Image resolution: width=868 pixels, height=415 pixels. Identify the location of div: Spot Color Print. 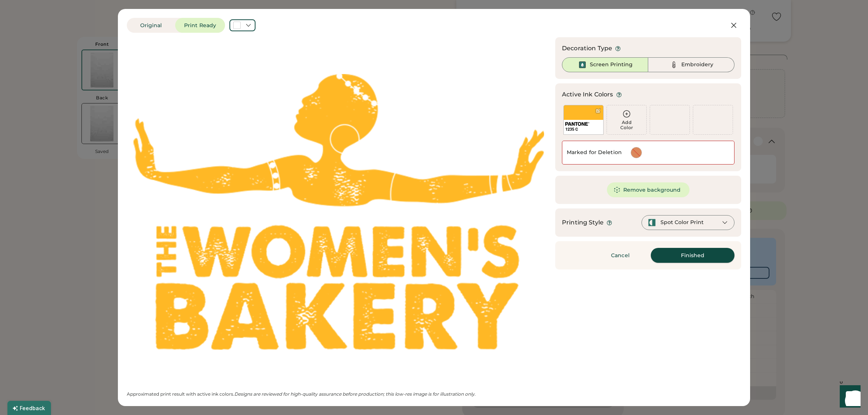
(682, 222).